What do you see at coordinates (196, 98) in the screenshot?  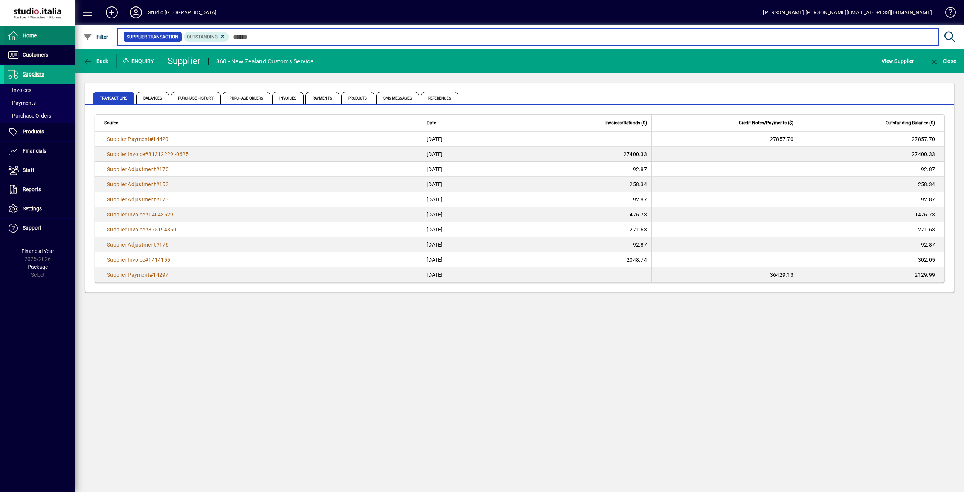 I see `span: Purchase History` at bounding box center [196, 98].